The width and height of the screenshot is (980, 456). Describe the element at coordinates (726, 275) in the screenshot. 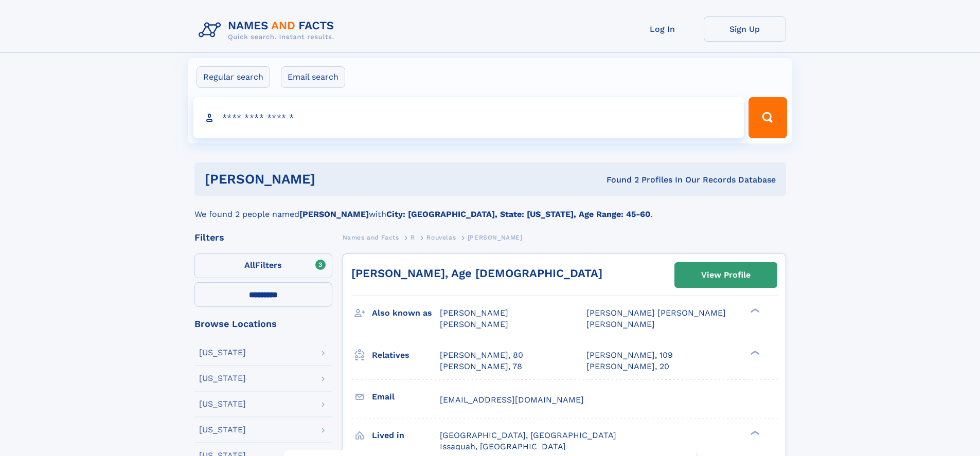

I see `div: View Profile` at that location.